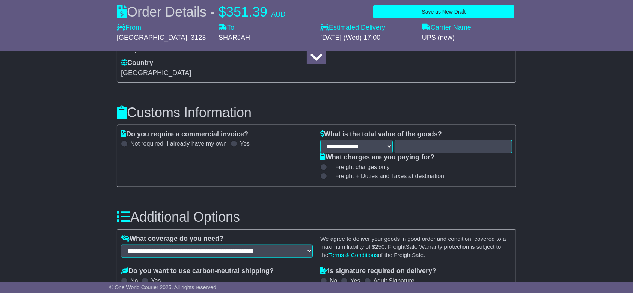  Describe the element at coordinates (178, 143) in the screenshot. I see `label: Not required, I already have my own` at that location.